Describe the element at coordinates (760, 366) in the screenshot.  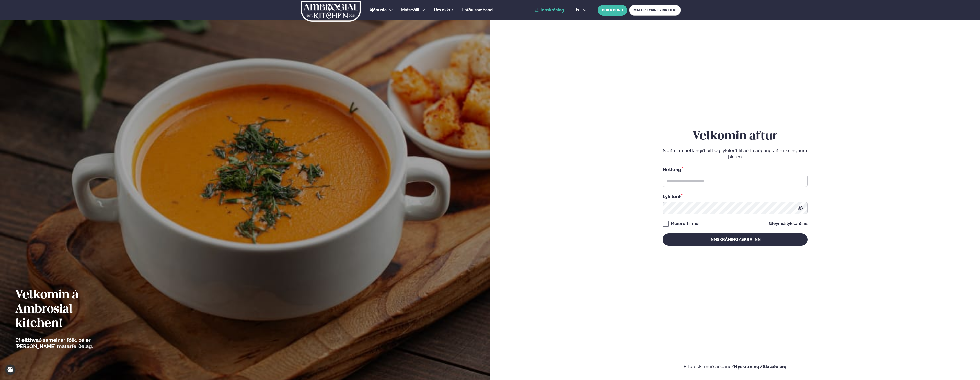
I see `a: Nýskráning/Skráðu þig` at that location.